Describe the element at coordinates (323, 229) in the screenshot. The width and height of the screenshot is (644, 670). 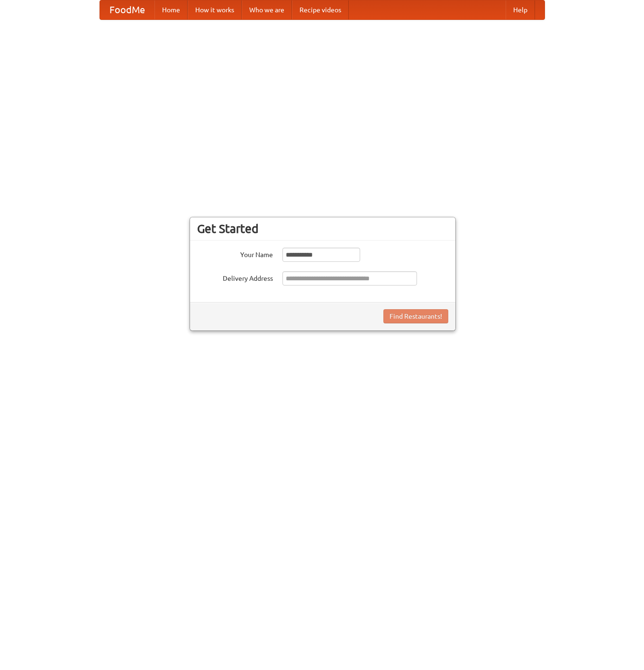
I see `h3: Get Started` at that location.